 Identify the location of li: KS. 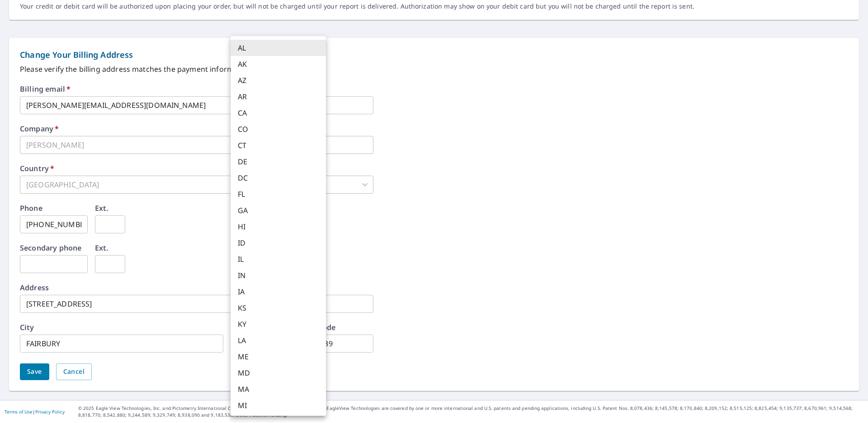
(278, 308).